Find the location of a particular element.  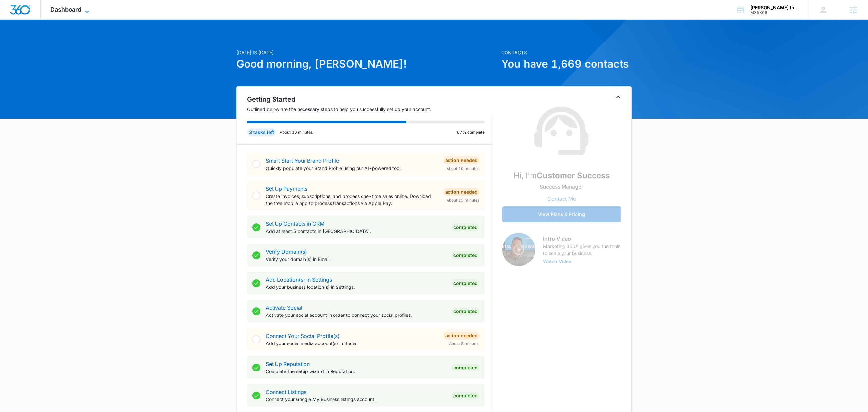

span: About 15 minutes is located at coordinates (463, 200).